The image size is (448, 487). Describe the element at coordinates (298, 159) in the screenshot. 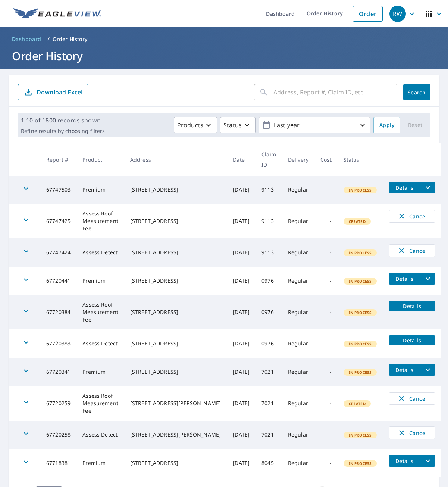

I see `th: Delivery` at that location.